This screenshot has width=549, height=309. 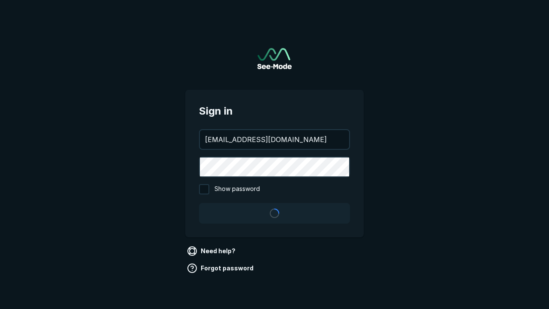 What do you see at coordinates (212, 251) in the screenshot?
I see `a: Need help?` at bounding box center [212, 251].